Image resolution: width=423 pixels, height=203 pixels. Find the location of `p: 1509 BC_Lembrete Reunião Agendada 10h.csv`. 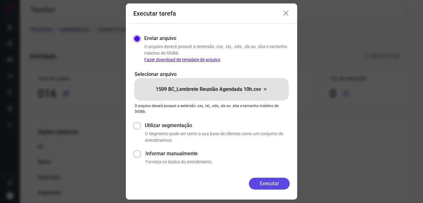

p: 1509 BC_Lembrete Reunião Agendada 10h.csv is located at coordinates (209, 89).